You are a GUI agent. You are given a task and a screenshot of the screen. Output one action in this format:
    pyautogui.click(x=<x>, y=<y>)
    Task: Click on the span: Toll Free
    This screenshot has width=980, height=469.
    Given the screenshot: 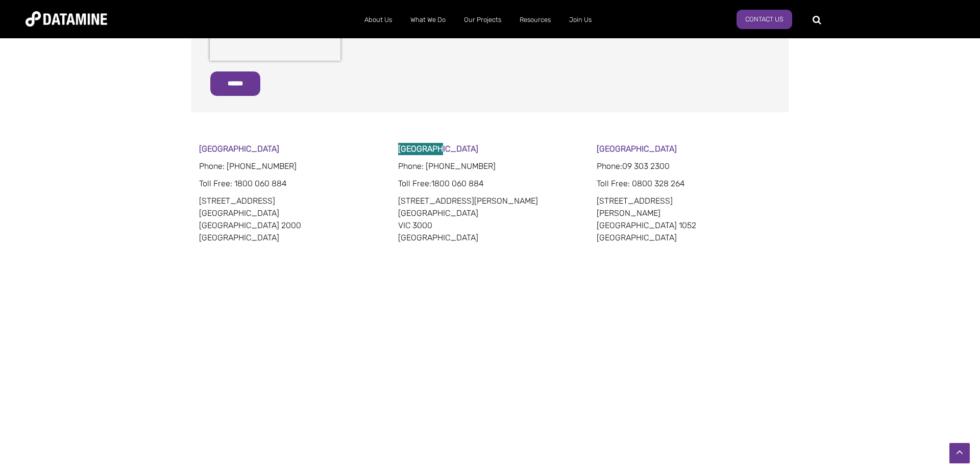 What is the action you would take?
    pyautogui.click(x=215, y=183)
    